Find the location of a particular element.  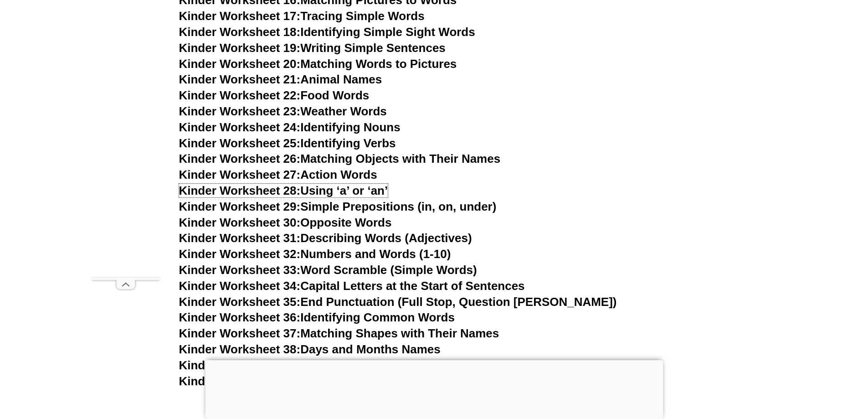

span: Kinder Worksheet 27: is located at coordinates (240, 175).